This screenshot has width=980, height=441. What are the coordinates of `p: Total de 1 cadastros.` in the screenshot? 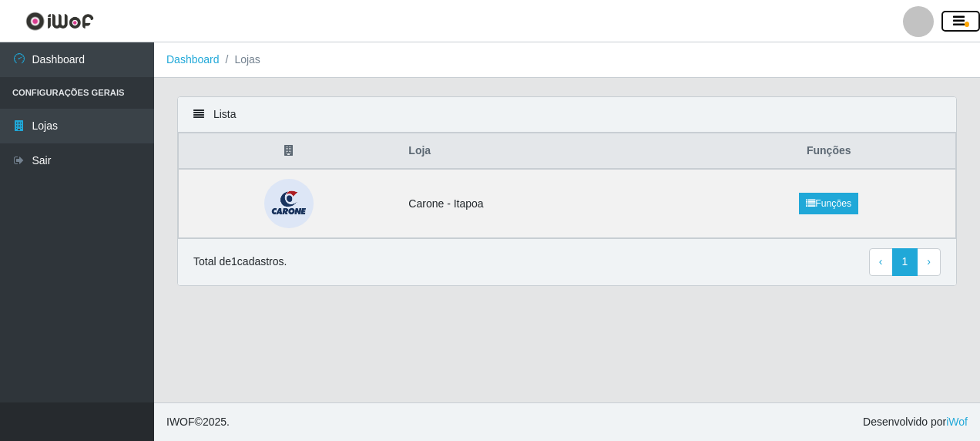 It's located at (240, 262).